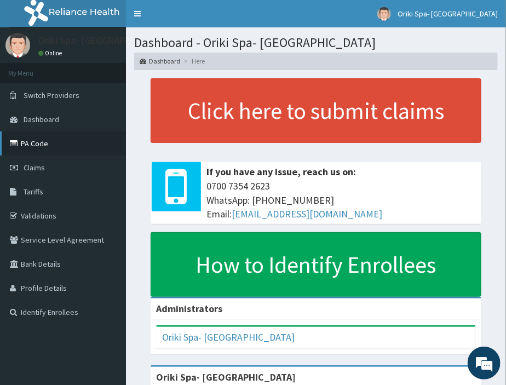 This screenshot has height=385, width=506. What do you see at coordinates (316, 264) in the screenshot?
I see `a: How to Identify Enrollees` at bounding box center [316, 264].